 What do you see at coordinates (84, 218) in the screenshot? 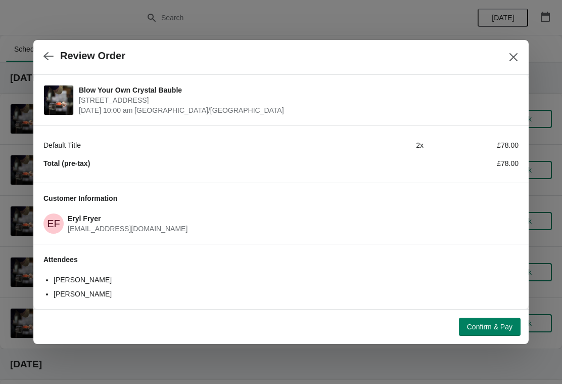
I see `span: Eryl Fryer` at bounding box center [84, 218].